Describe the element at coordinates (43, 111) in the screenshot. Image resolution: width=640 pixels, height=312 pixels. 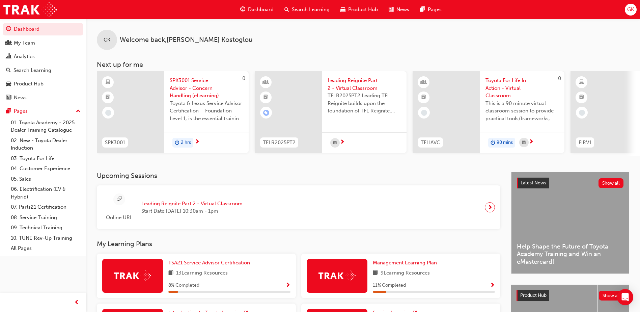
I see `button: Pages` at that location.